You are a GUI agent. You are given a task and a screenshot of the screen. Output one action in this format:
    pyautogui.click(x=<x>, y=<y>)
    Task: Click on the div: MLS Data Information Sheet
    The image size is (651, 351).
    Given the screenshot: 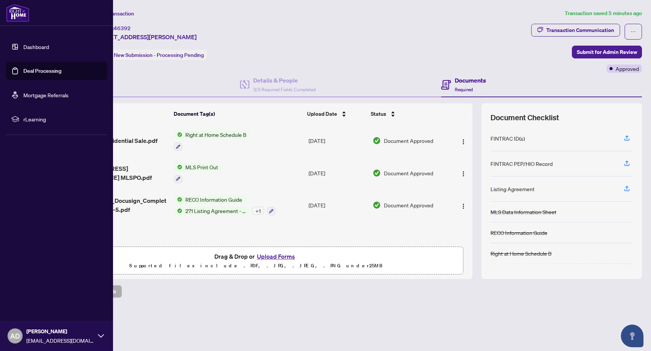 What is the action you would take?
    pyautogui.click(x=523, y=212)
    